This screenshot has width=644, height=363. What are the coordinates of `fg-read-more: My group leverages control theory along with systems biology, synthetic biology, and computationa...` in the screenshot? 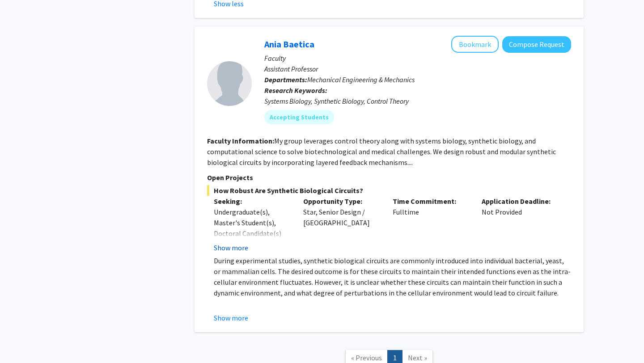 It's located at (382, 152).